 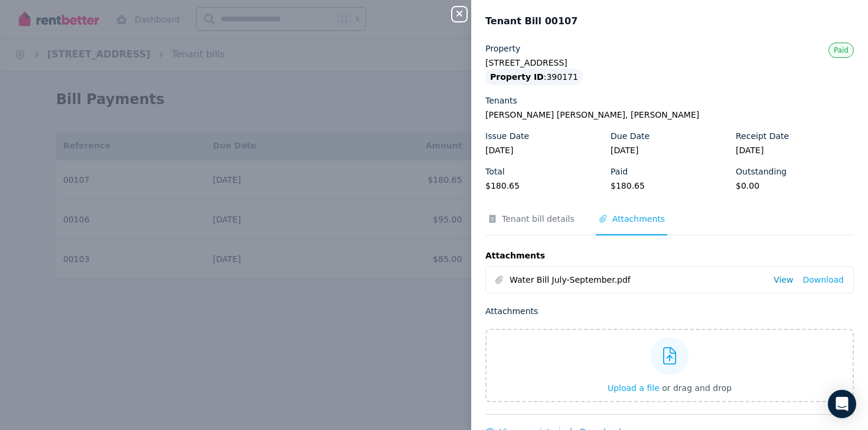 I want to click on span: Tenant Bill 00107, so click(x=531, y=21).